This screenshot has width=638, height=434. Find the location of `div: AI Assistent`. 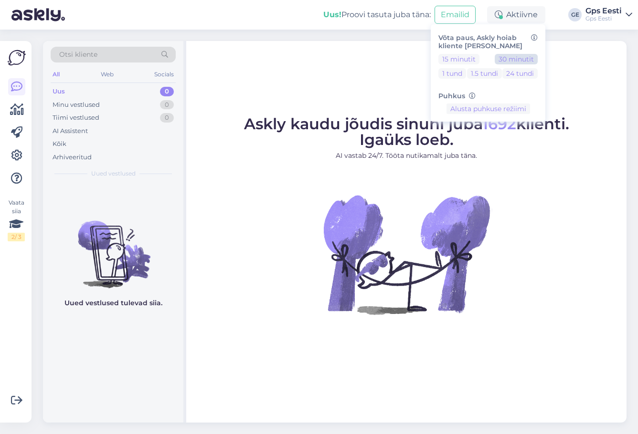

div: AI Assistent is located at coordinates (70, 131).